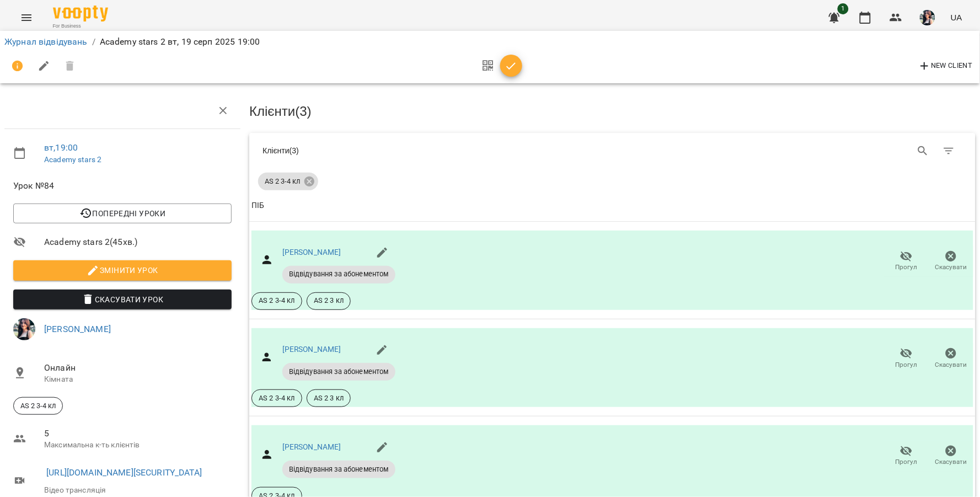 The image size is (980, 497). Describe the element at coordinates (434, 150) in the screenshot. I see `div: Клієнти ( 3 )` at that location.